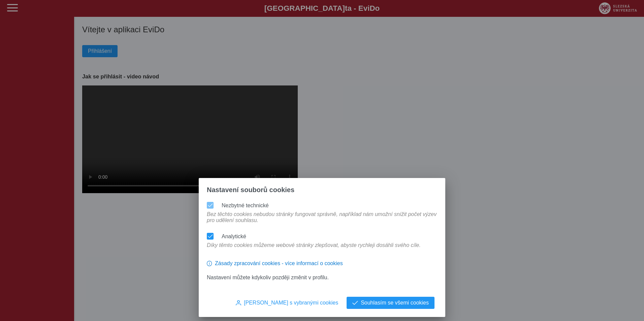 Image resolution: width=644 pixels, height=321 pixels. I want to click on button: Zásady zpracování cookies - více informací o cookies, so click(275, 263).